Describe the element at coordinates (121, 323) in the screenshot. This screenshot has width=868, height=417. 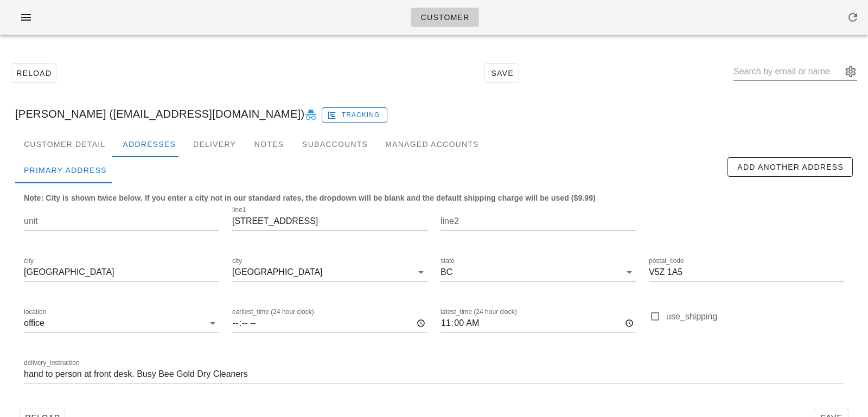
I see `div: locationoffice` at that location.